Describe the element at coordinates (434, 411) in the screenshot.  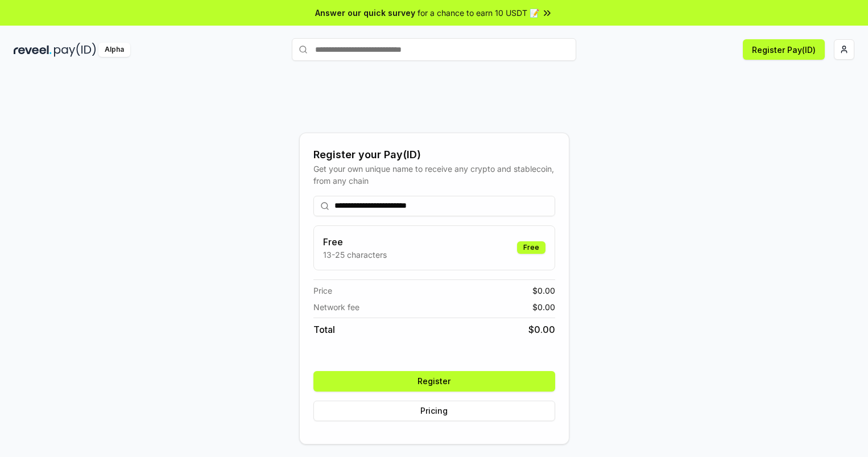
I see `button: Pricing` at that location.